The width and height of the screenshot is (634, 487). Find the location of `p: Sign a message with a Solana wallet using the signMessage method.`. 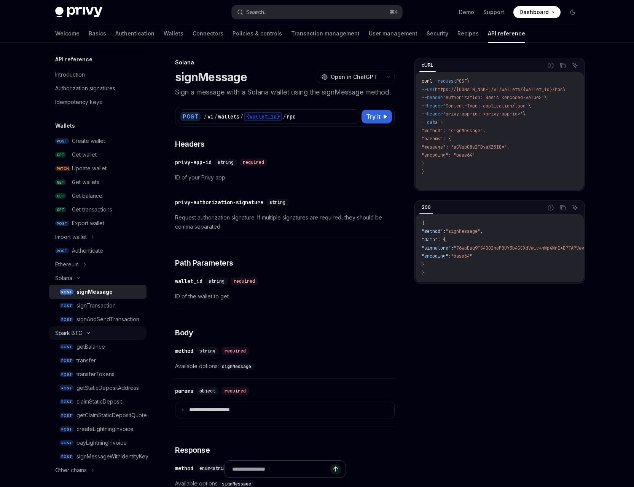

p: Sign a message with a Solana wallet using the signMessage method. is located at coordinates (285, 92).